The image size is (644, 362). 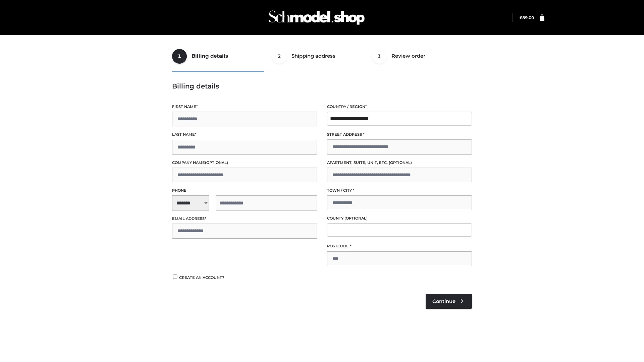 I want to click on input: Create an account?, so click(x=175, y=277).